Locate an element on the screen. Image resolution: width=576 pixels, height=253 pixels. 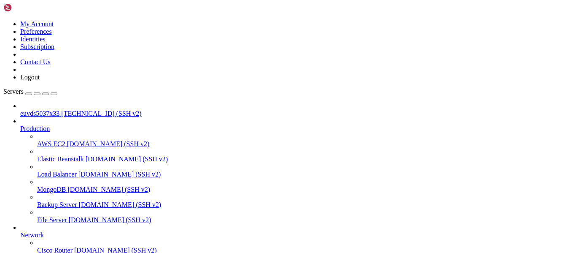
li: Production is located at coordinates (296, 170).